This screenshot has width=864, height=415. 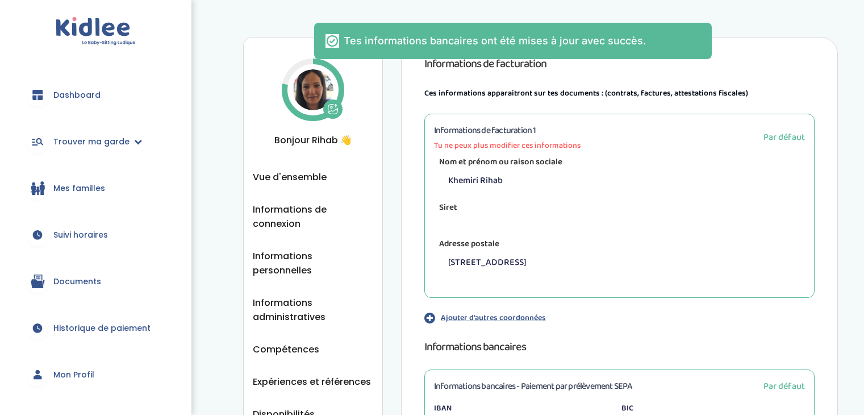 I want to click on p: Ajouter d'autres coordonnées, so click(x=493, y=318).